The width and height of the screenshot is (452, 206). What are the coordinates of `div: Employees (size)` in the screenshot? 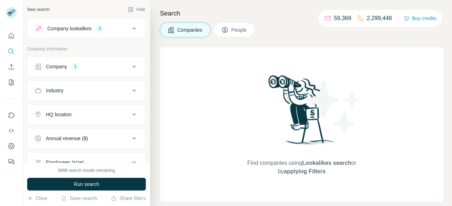 It's located at (65, 163).